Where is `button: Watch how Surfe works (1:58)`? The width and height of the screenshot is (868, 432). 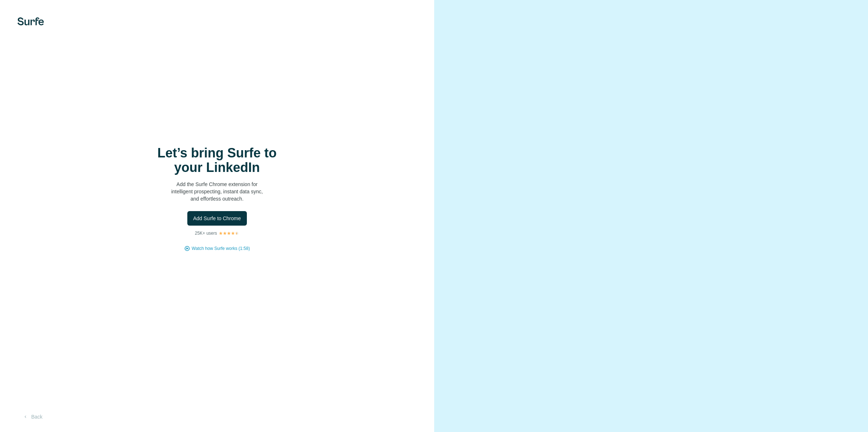
button: Watch how Surfe works (1:58) is located at coordinates (221, 249).